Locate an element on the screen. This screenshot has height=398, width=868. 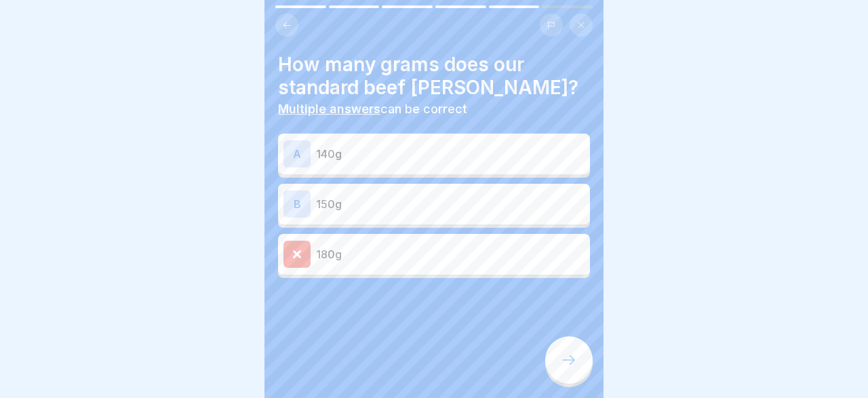
div: A is located at coordinates (297, 154).